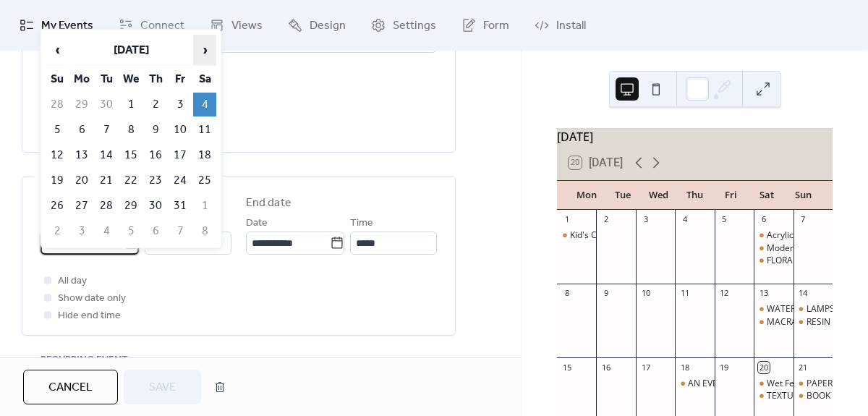 The width and height of the screenshot is (868, 416). What do you see at coordinates (81, 155) in the screenshot?
I see `td: 13` at bounding box center [81, 155].